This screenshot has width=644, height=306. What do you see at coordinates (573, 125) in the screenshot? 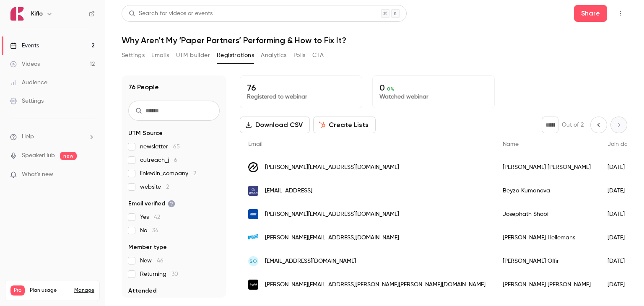
I see `p: Out of 2` at bounding box center [573, 125].